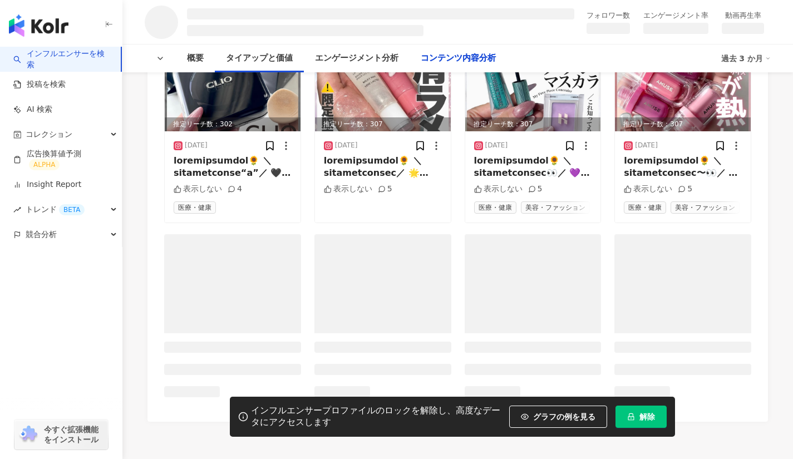 The height and width of the screenshot is (459, 793). I want to click on span: グラフの例を見る, so click(564, 417).